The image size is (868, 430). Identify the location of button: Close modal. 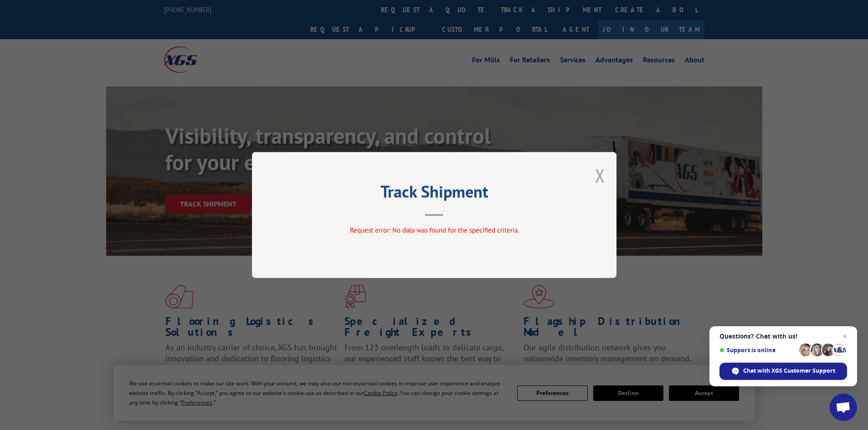
(600, 175).